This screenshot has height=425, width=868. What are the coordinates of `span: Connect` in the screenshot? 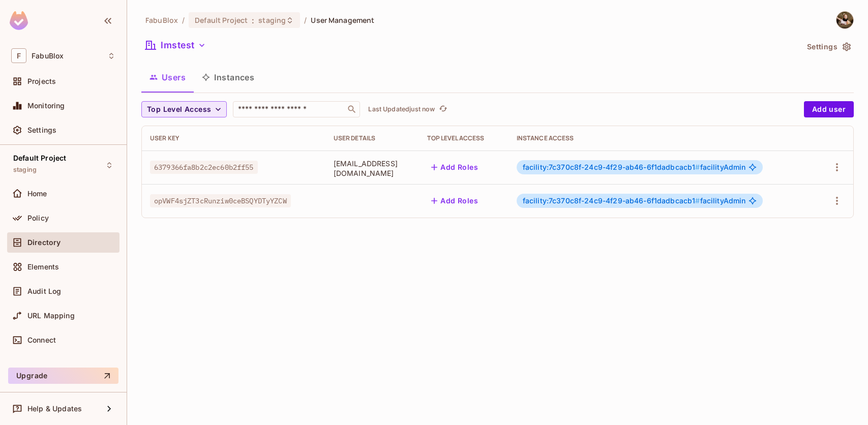 It's located at (42, 340).